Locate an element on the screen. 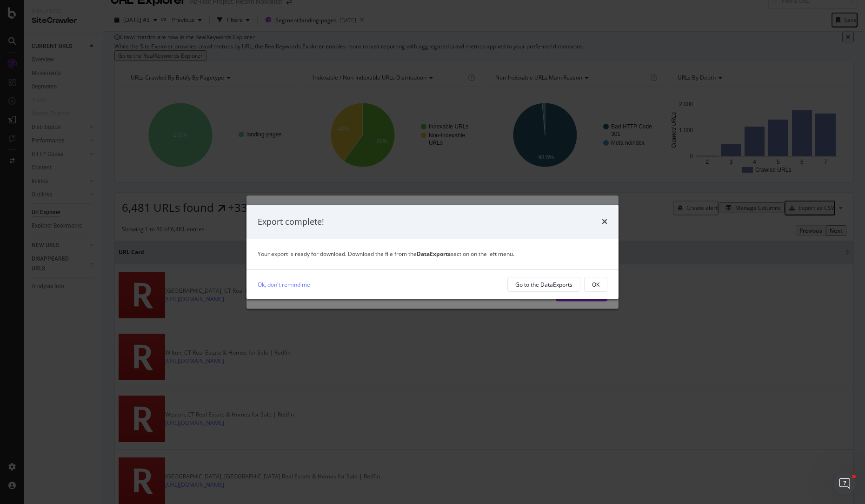 The image size is (865, 504). div: Export complete! is located at coordinates (291, 222).